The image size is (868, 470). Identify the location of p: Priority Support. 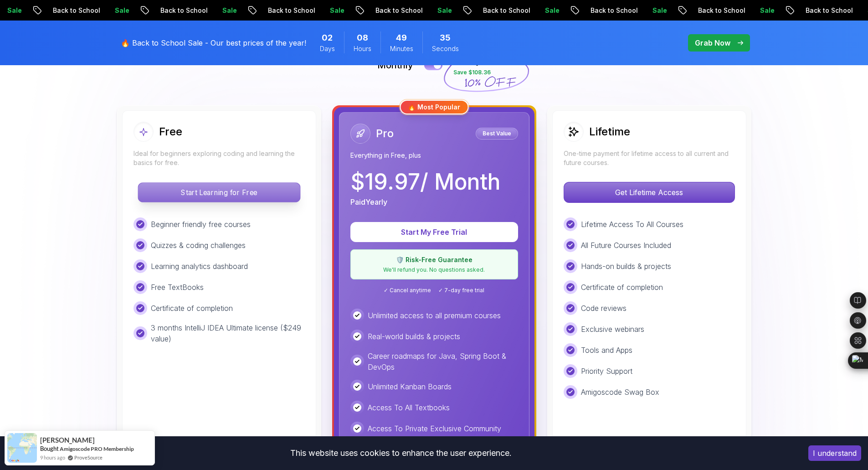
(607, 371).